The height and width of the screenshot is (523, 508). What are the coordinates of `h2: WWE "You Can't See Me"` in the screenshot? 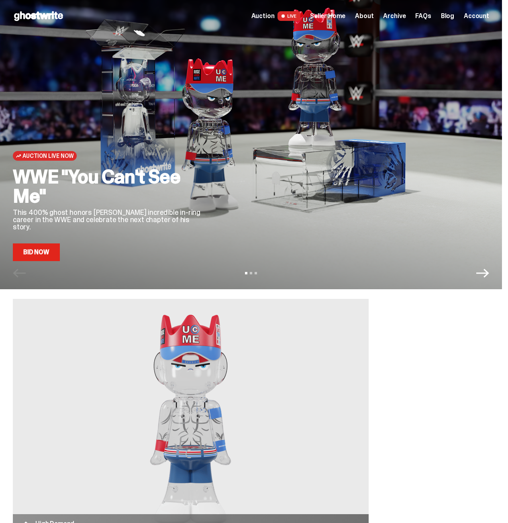 It's located at (109, 186).